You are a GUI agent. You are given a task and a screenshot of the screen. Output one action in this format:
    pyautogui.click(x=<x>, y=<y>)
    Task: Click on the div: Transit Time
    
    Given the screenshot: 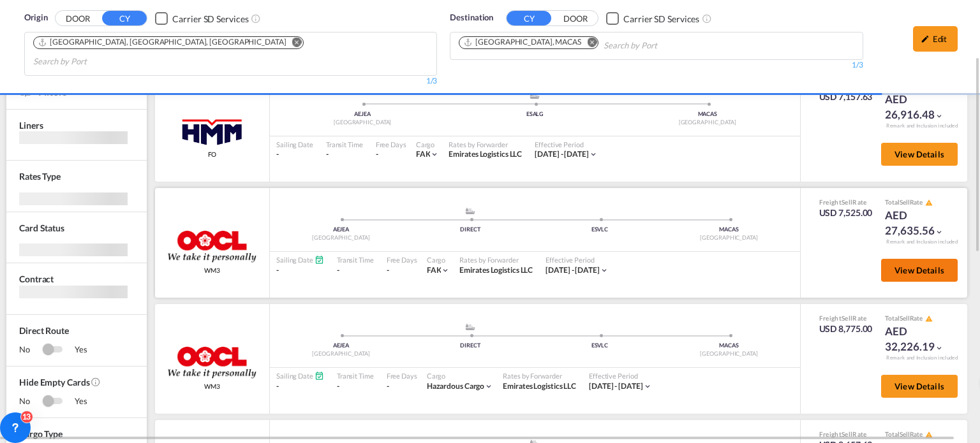 What is the action you would take?
    pyautogui.click(x=355, y=260)
    